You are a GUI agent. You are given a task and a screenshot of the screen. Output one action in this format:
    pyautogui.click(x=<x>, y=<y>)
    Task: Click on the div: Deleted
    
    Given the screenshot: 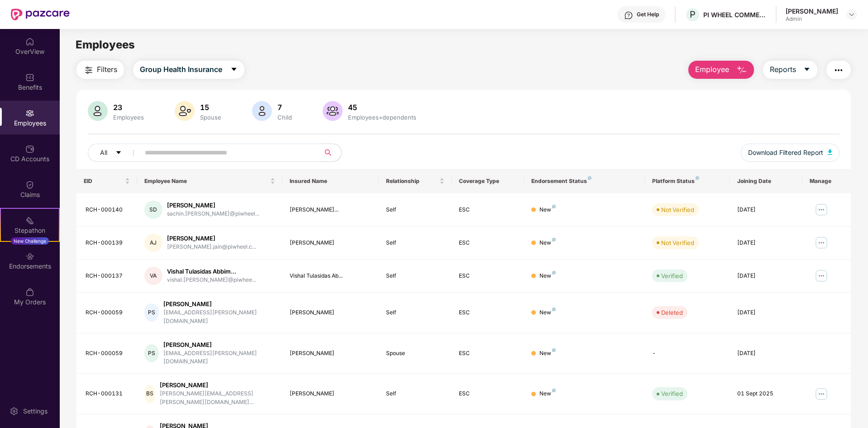 What is the action you would take?
    pyautogui.click(x=672, y=312)
    